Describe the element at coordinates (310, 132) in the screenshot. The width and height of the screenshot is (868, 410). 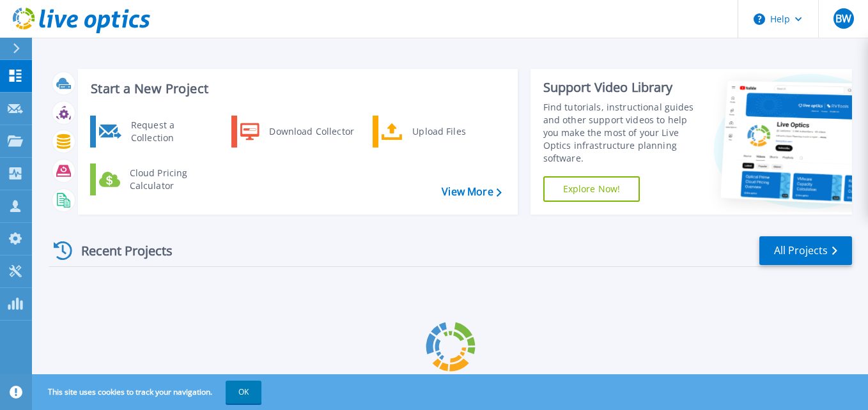
I see `div: Download Collector` at that location.